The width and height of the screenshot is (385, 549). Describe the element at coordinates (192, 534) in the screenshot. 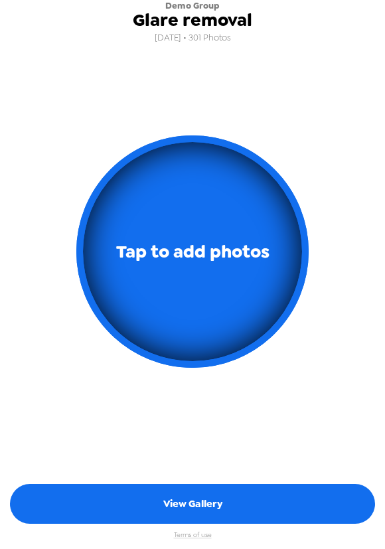

I see `a: Terms of use` at that location.